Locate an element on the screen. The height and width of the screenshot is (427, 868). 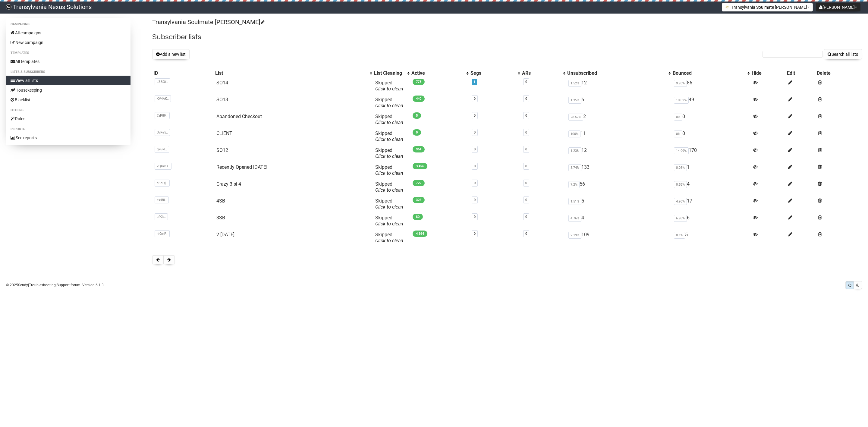
a: CLIENTI is located at coordinates (225, 133).